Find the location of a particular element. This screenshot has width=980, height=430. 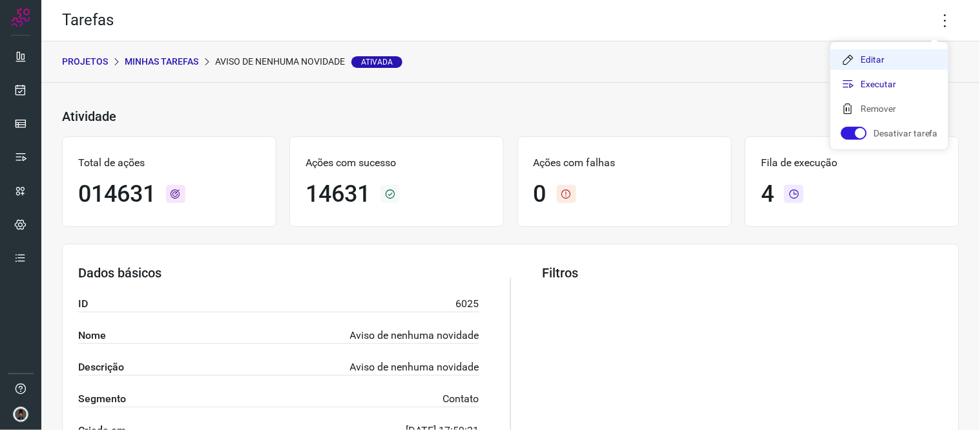

h2: Tarefas is located at coordinates (88, 20).